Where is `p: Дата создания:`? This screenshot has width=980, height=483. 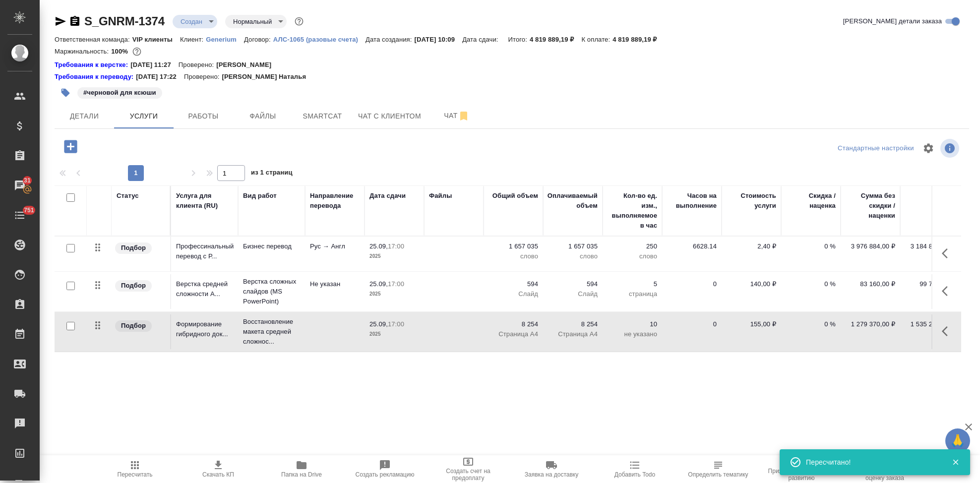 p: Дата создания: is located at coordinates (390, 39).